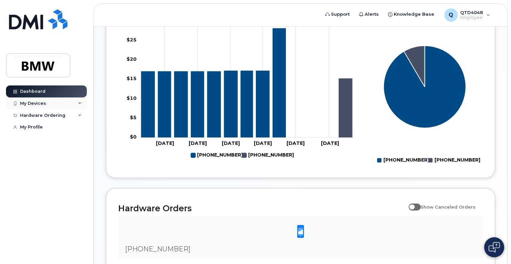  I want to click on tspan: $25, so click(132, 40).